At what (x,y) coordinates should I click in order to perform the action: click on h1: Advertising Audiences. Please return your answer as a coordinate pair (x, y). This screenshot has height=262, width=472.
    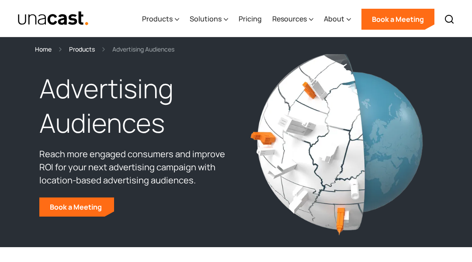
    Looking at the image, I should click on (136, 106).